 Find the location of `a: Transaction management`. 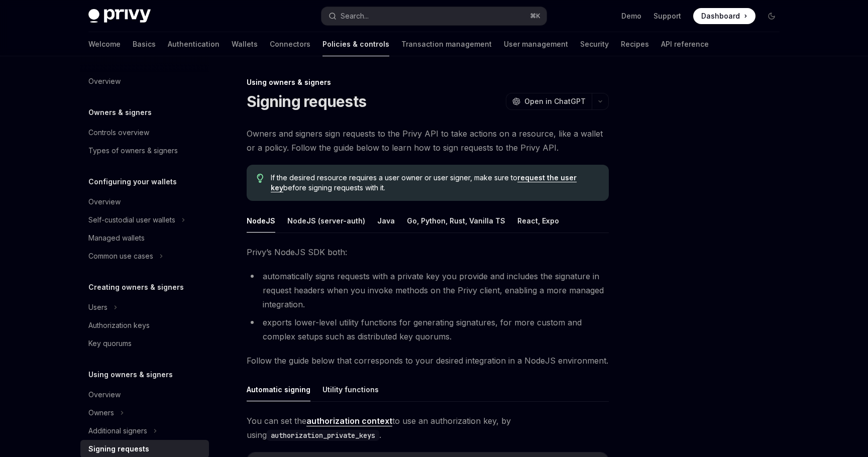

a: Transaction management is located at coordinates (446, 44).